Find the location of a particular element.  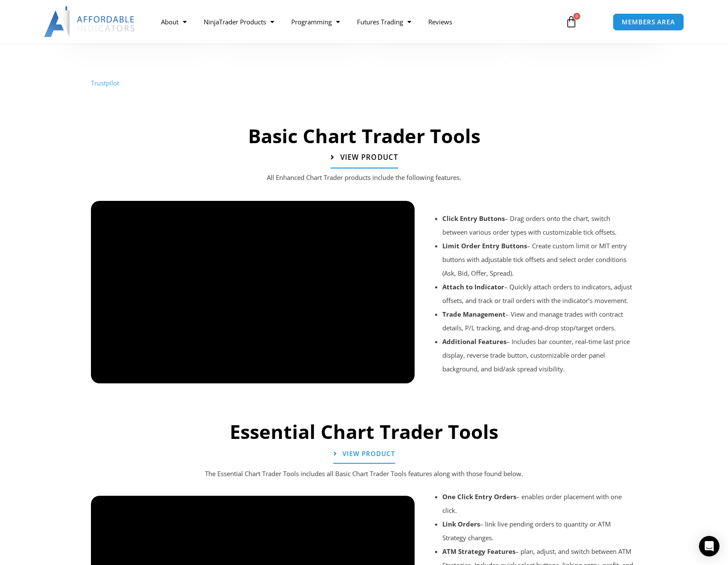

h2: Basic Chart Trader Tools is located at coordinates (365, 136).